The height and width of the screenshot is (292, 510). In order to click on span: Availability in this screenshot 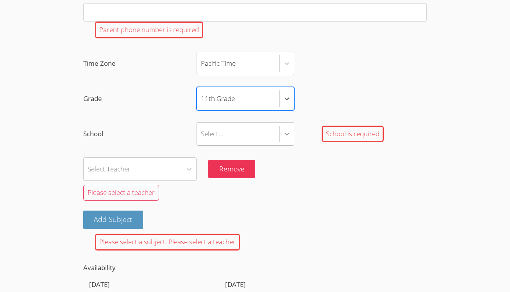, I will do `click(99, 267)`.